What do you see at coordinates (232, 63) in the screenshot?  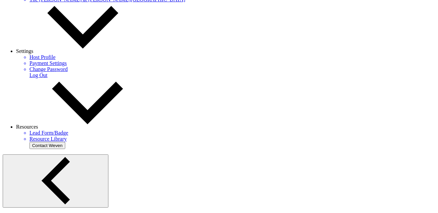 I see `a: Payment Settings` at bounding box center [232, 63].